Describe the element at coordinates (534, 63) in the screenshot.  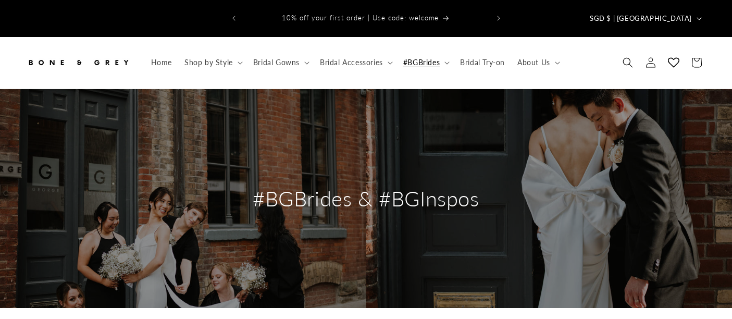
I see `span: About Us` at that location.